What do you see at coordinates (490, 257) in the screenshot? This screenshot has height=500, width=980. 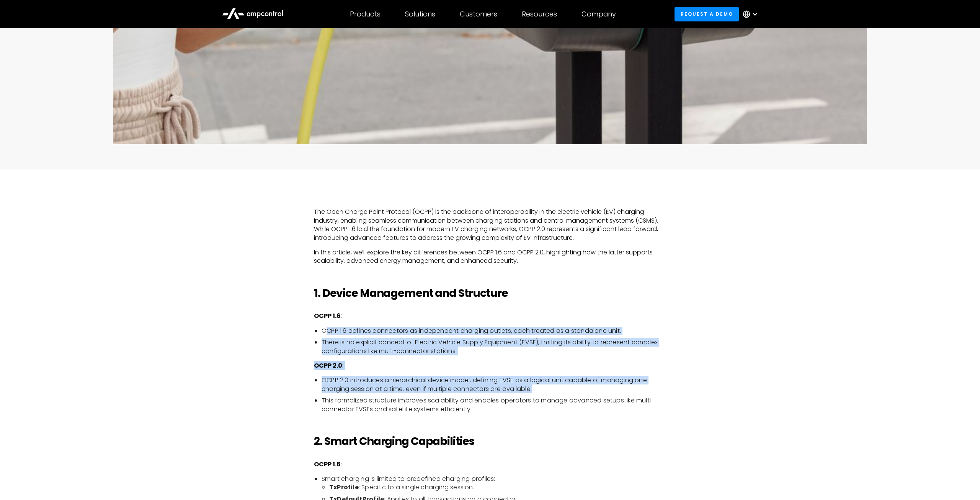 I see `p: In this article, we’ll explore the key differences between OCPP 1.6 and OCPP 2.0, highlighting ho...` at bounding box center [490, 257].